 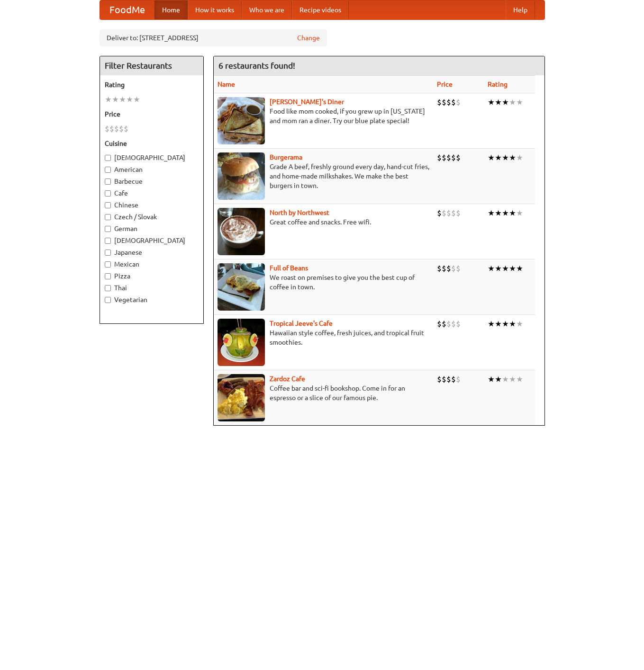 What do you see at coordinates (241, 176) in the screenshot?
I see `img: burgerama.jpg` at bounding box center [241, 176].